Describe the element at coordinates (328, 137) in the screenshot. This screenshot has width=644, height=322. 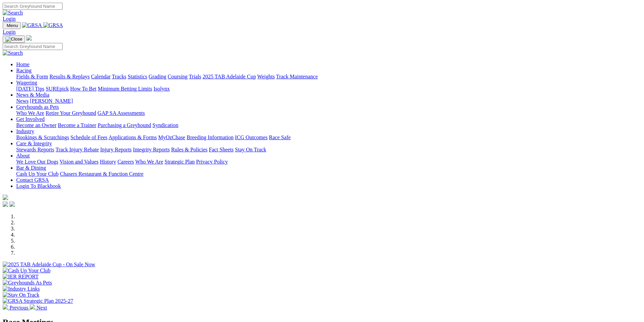
I see `div: Industry` at that location.